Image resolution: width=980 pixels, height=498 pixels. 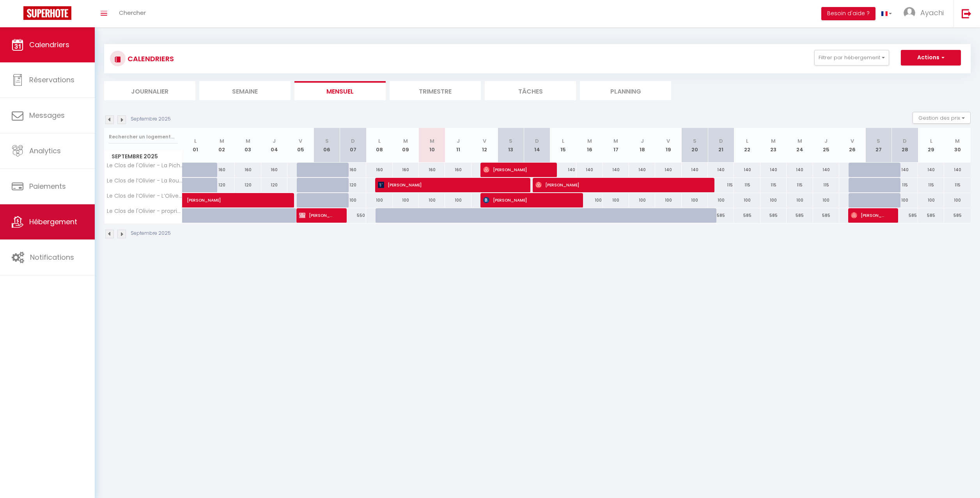 What do you see at coordinates (626, 91) in the screenshot?
I see `li: Planning` at bounding box center [626, 91].